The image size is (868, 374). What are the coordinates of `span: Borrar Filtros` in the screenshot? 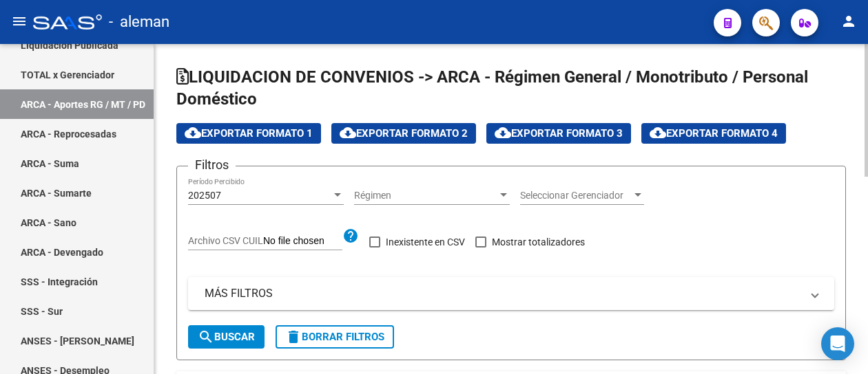 It's located at (335, 337).